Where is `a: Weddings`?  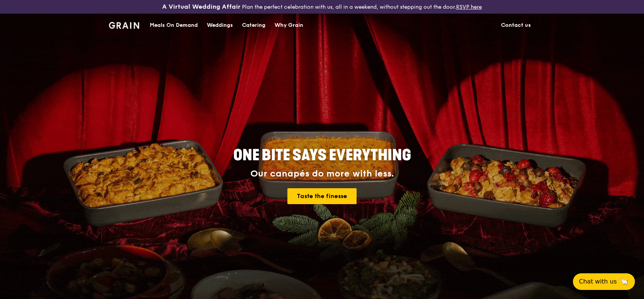 a: Weddings is located at coordinates (220, 25).